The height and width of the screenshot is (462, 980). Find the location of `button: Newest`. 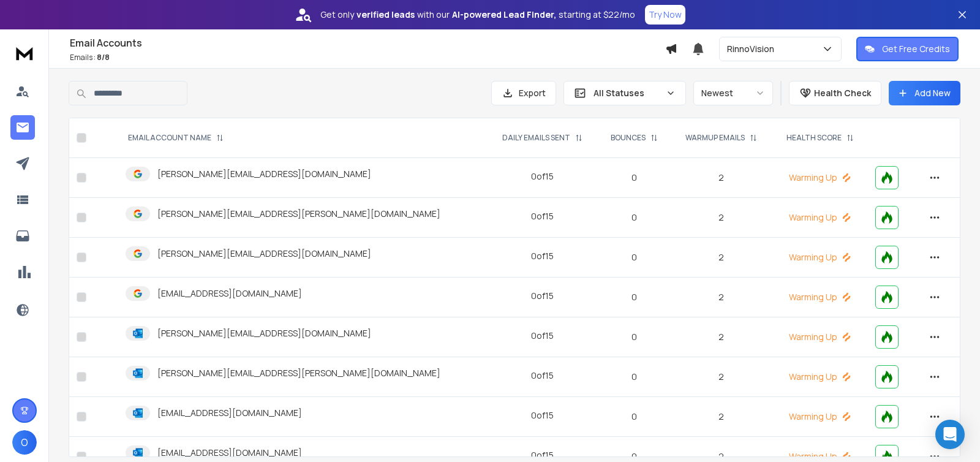

button: Newest is located at coordinates (734, 93).